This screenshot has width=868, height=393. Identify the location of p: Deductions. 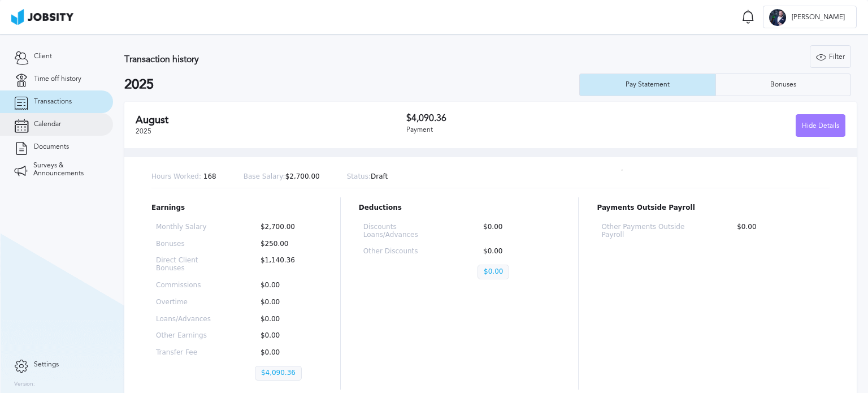
(459, 208).